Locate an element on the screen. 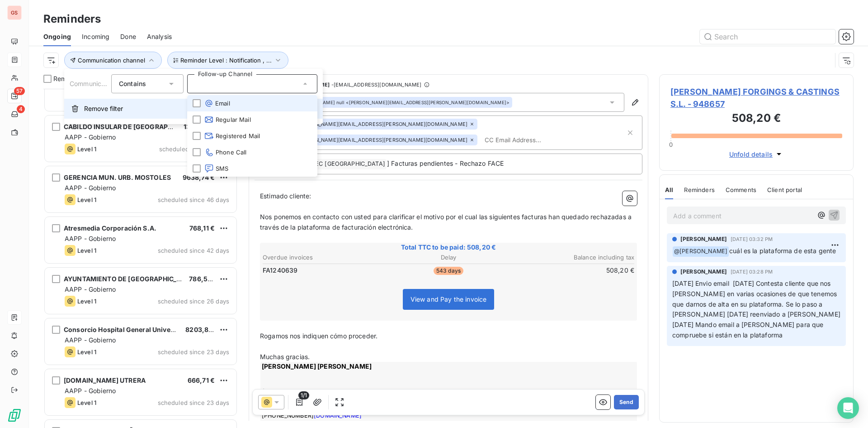  span: Muchas gracias. is located at coordinates (285, 356).